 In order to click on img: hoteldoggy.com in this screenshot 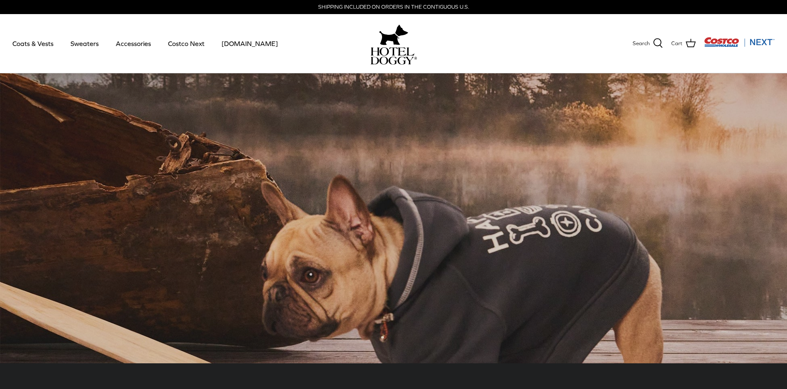, I will do `click(394, 35)`.